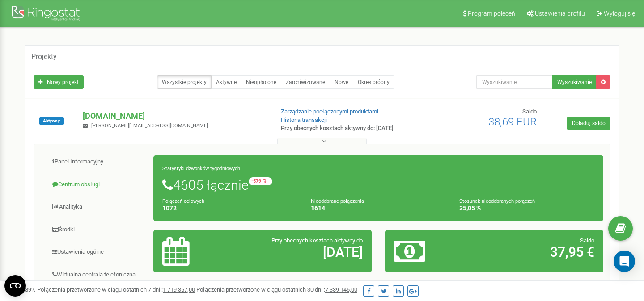  Describe the element at coordinates (527, 208) in the screenshot. I see `h4: 35,05 %` at that location.